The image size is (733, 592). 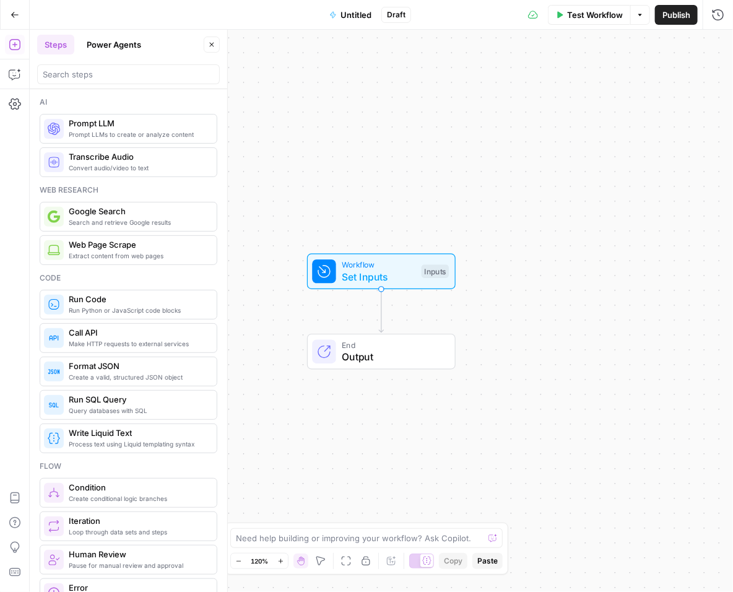 I want to click on div: Web research, so click(x=128, y=190).